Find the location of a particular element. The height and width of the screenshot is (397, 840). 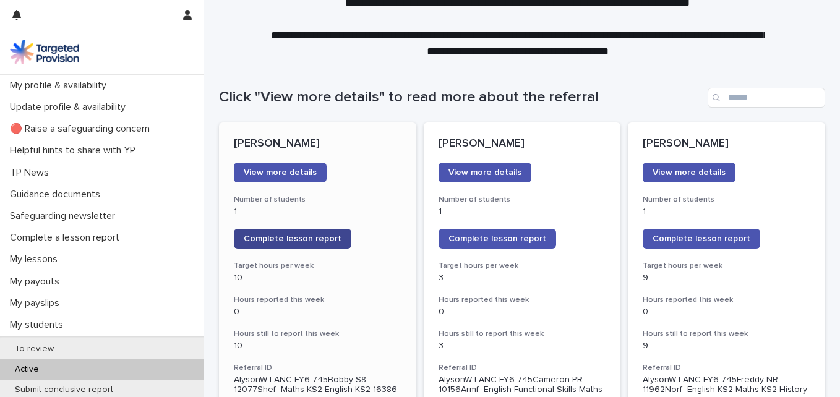

p: My profile & availability is located at coordinates (61, 85).